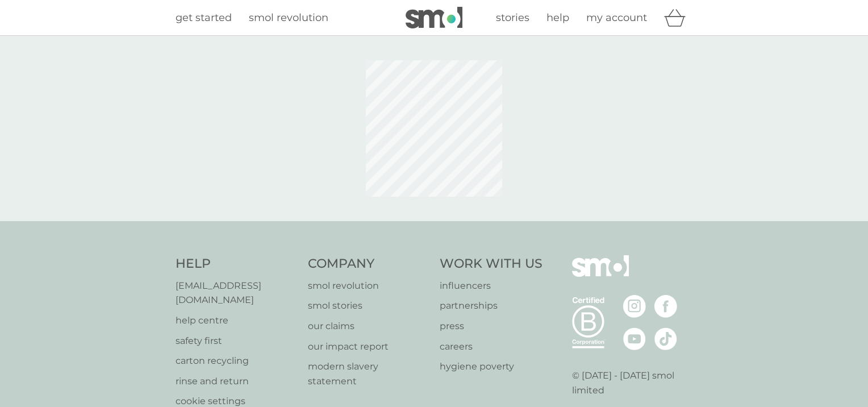  Describe the element at coordinates (491, 306) in the screenshot. I see `p: partnerships` at that location.